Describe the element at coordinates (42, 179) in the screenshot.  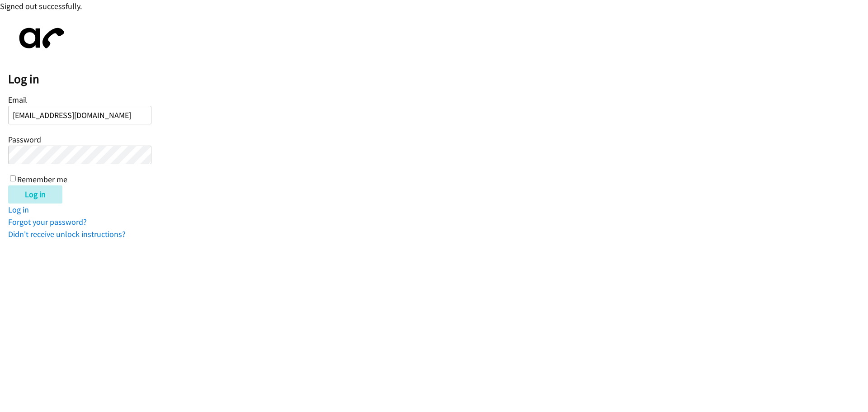
I see `label: Remember me` at that location.